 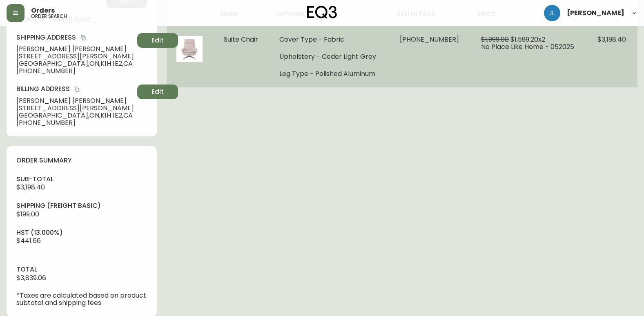 What do you see at coordinates (31, 277) in the screenshot?
I see `span: $3,839.06` at bounding box center [31, 277].